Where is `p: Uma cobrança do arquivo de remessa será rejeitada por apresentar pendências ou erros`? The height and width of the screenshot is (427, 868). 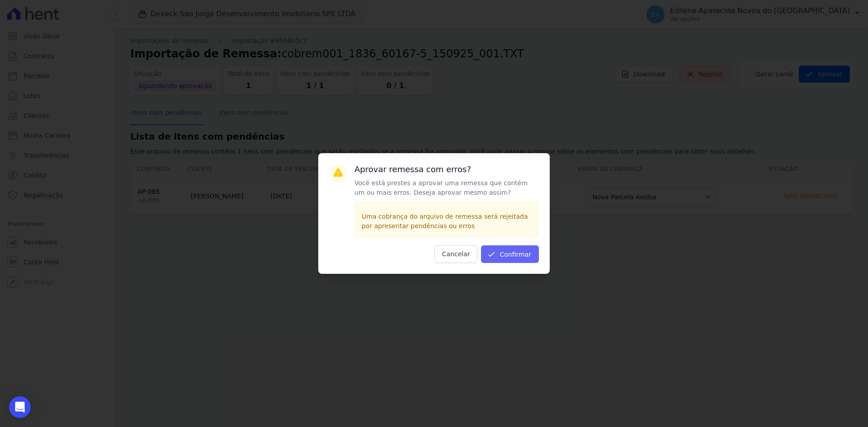
p: Uma cobrança do arquivo de remessa será rejeitada por apresentar pendências ou erros is located at coordinates (447, 221).